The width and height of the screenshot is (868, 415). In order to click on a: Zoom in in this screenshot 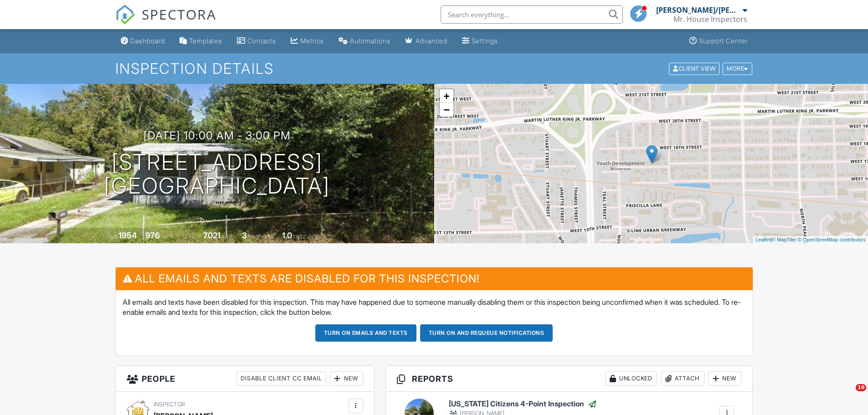, I will do `click(446, 96)`.